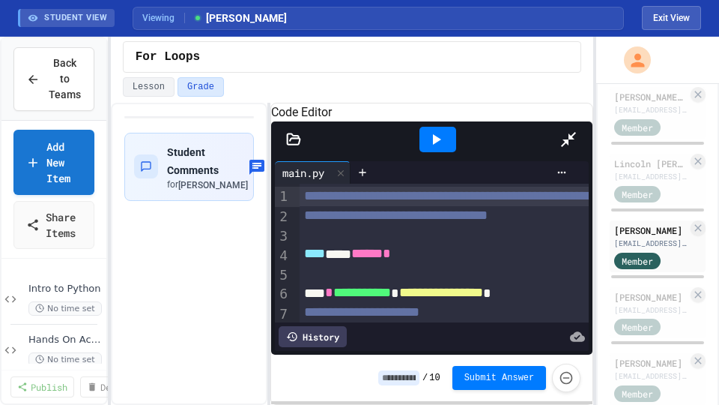 Image resolution: width=719 pixels, height=405 pixels. Describe the element at coordinates (671, 18) in the screenshot. I see `button: Exit student view` at that location.